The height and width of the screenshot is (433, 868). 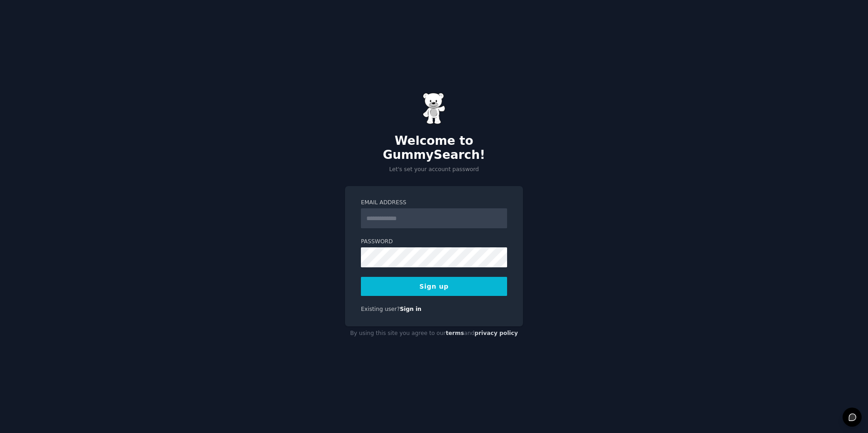 What do you see at coordinates (434, 242) in the screenshot?
I see `label: Password` at bounding box center [434, 242].